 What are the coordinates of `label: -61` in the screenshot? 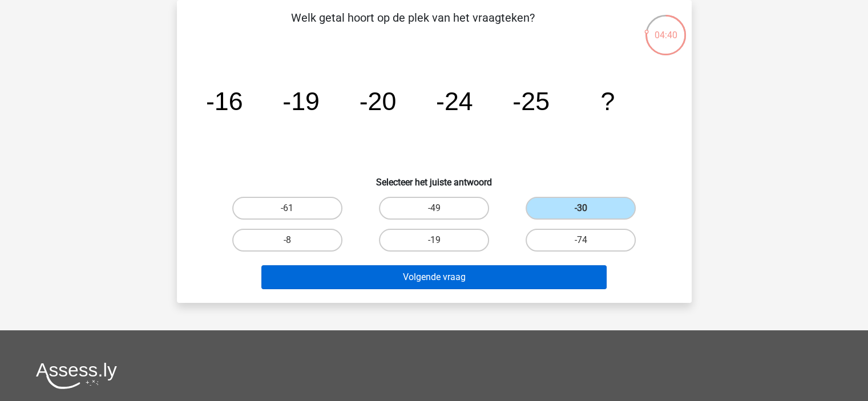 It's located at (287, 209).